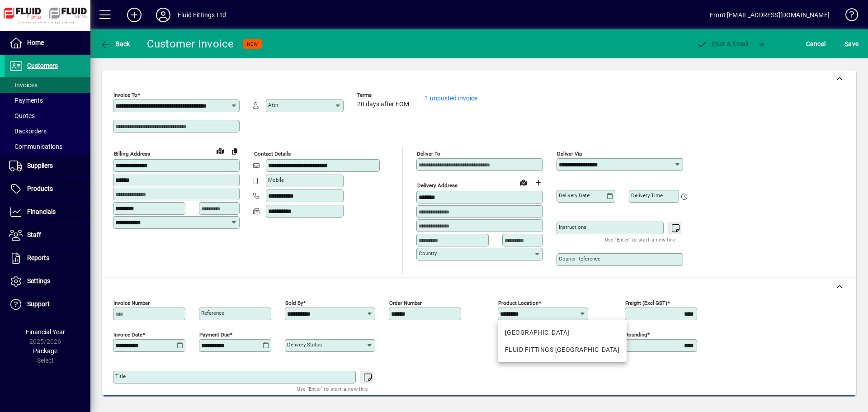 The height and width of the screenshot is (412, 868). Describe the element at coordinates (47, 85) in the screenshot. I see `a: Invoices` at that location.